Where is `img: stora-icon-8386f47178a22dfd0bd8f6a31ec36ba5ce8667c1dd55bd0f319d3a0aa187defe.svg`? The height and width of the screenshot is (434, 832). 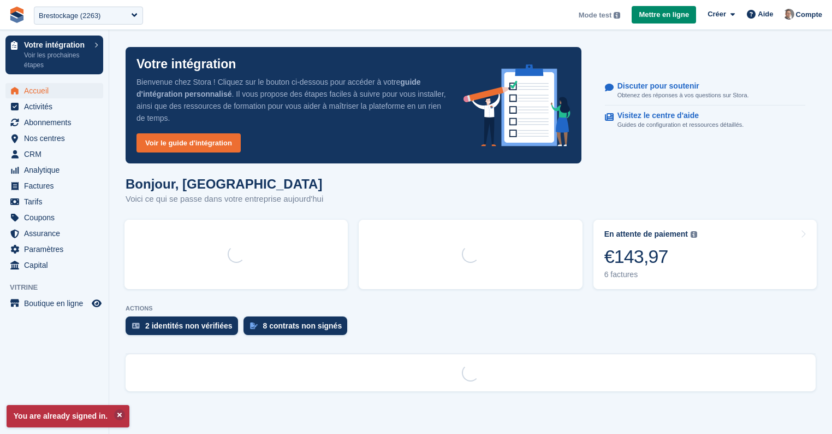
img: stora-icon-8386f47178a22dfd0bd8f6a31ec36ba5ce8667c1dd55bd0f319d3a0aa187defe.svg is located at coordinates (17, 15).